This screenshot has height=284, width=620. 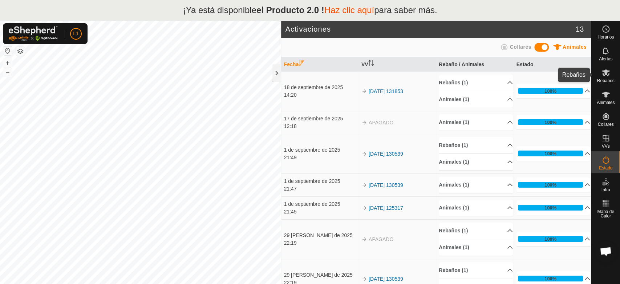 What do you see at coordinates (349, 10) in the screenshot?
I see `font: Haz clic aquí` at bounding box center [349, 10].